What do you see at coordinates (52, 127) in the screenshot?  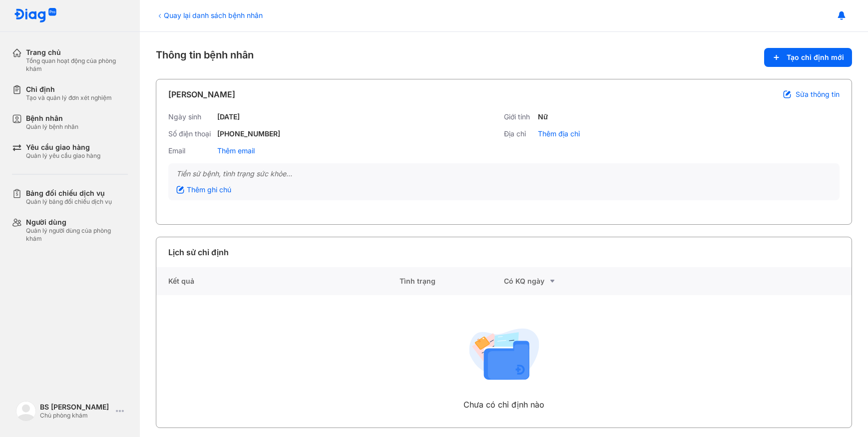 I see `div: Quản lý bệnh nhân` at bounding box center [52, 127].